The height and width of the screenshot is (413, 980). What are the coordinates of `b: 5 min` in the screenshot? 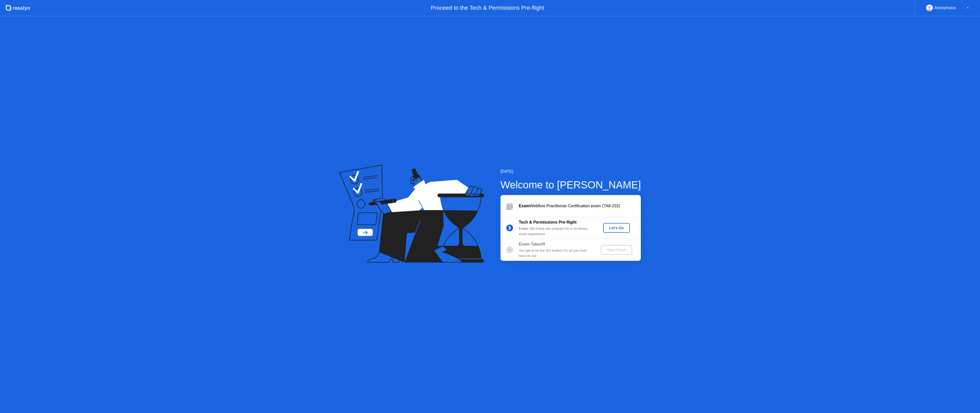 It's located at (523, 229).